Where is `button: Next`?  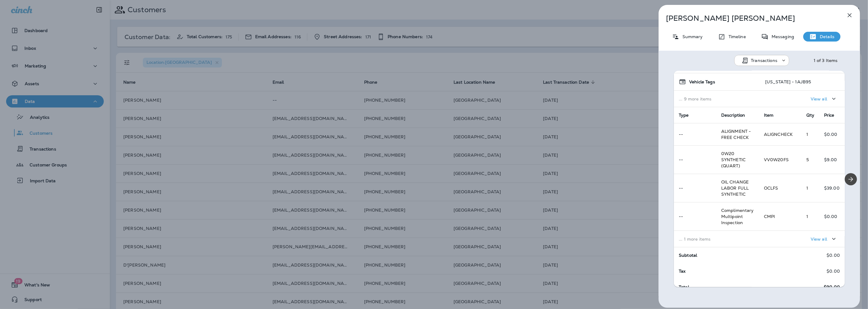 button: Next is located at coordinates (852, 179).